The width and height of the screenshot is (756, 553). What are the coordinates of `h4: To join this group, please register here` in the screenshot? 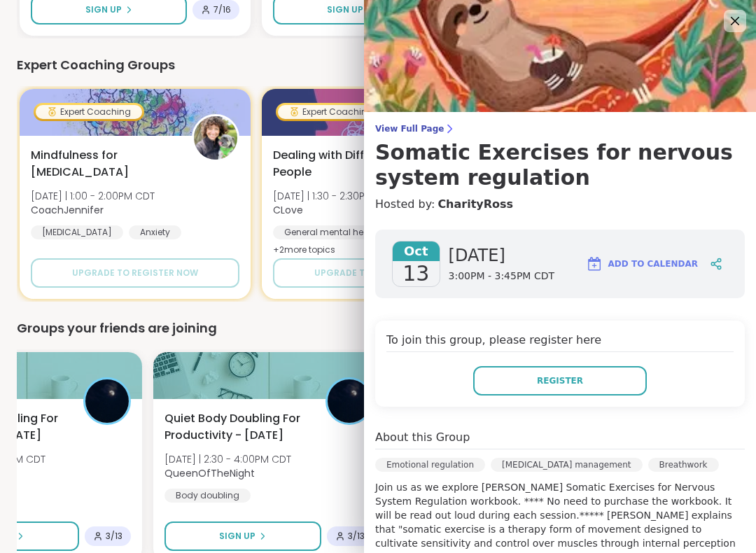 It's located at (560, 341).